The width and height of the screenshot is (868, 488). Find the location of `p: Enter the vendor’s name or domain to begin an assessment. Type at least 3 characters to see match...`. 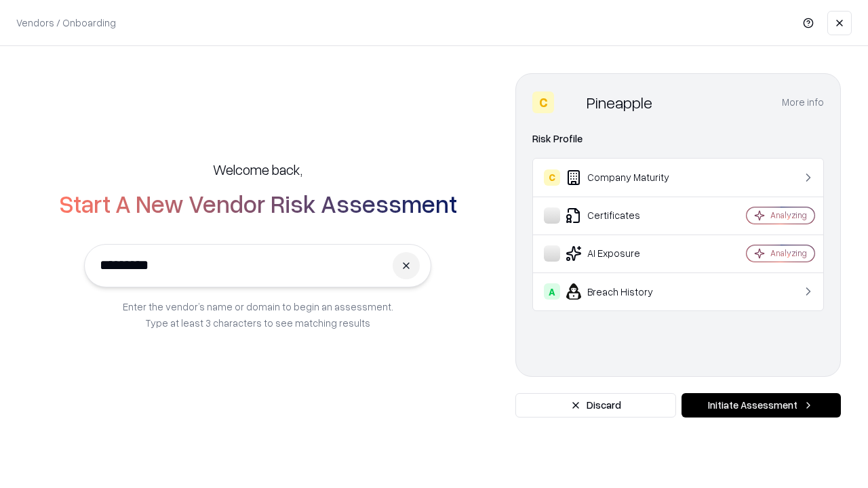

p: Enter the vendor’s name or domain to begin an assessment. Type at least 3 characters to see match... is located at coordinates (258, 315).